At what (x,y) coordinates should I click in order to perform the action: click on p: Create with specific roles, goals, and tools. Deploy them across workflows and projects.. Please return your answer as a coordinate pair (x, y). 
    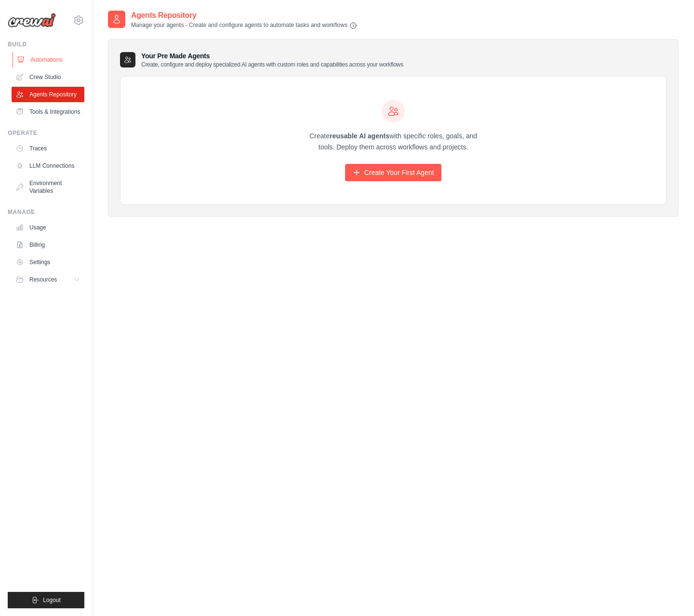
    Looking at the image, I should click on (393, 142).